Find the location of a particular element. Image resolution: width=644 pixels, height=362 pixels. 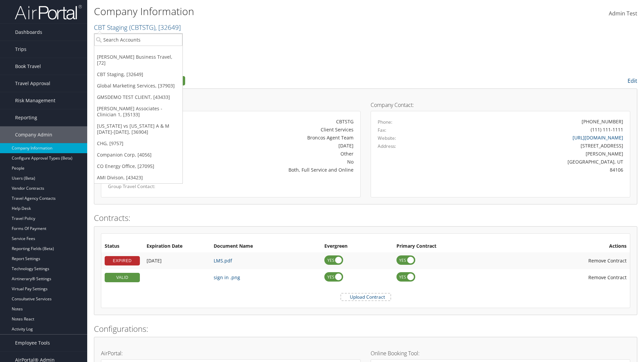

a: Admin Test is located at coordinates (623, 14).